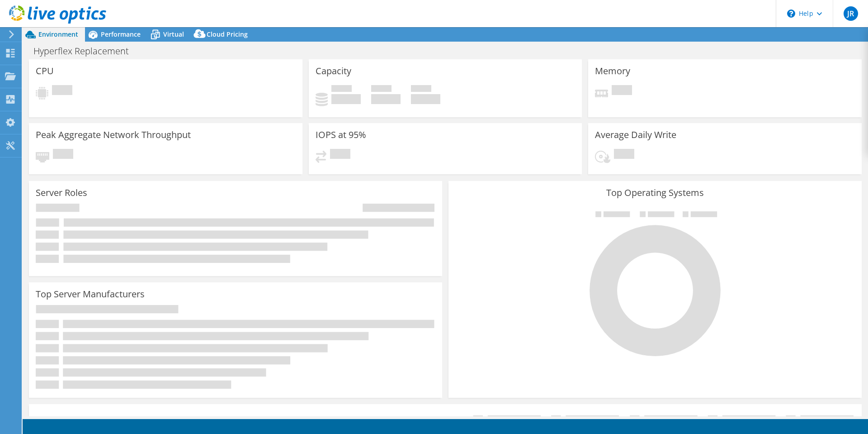 This screenshot has width=868, height=434. I want to click on svg: \n, so click(791, 13).